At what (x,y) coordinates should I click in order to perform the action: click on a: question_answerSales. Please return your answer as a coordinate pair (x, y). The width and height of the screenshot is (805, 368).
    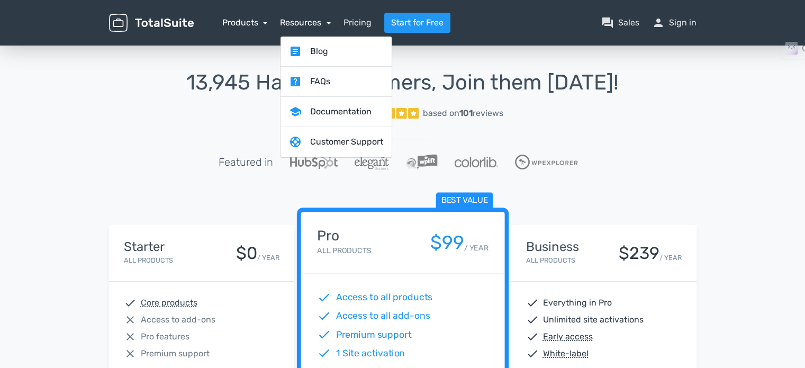
    Looking at the image, I should click on (621, 23).